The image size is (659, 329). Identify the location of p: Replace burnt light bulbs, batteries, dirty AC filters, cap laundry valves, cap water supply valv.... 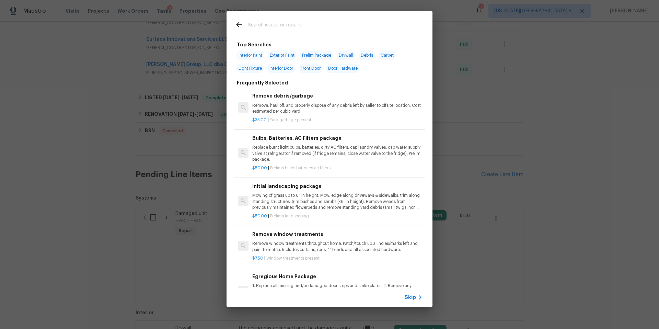
(338, 153).